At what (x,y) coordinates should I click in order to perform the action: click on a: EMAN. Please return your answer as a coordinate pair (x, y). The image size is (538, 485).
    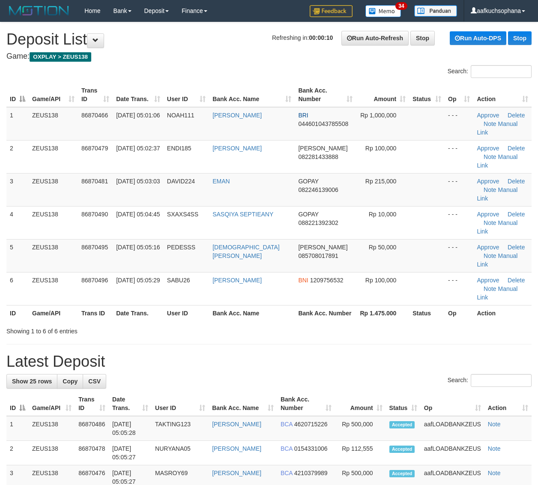
    Looking at the image, I should click on (221, 181).